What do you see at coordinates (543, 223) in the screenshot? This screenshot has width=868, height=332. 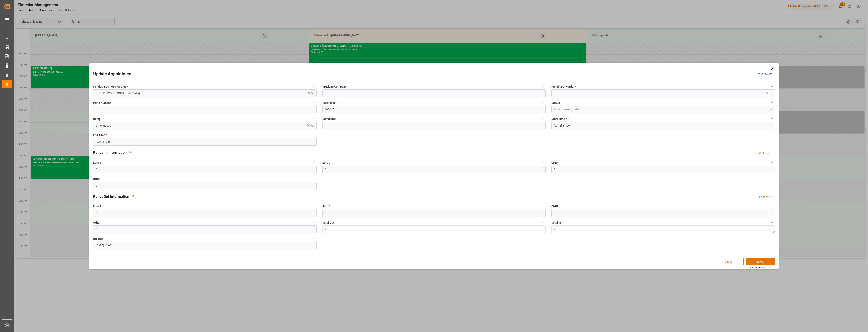 I see `button: Total Out` at bounding box center [543, 223].